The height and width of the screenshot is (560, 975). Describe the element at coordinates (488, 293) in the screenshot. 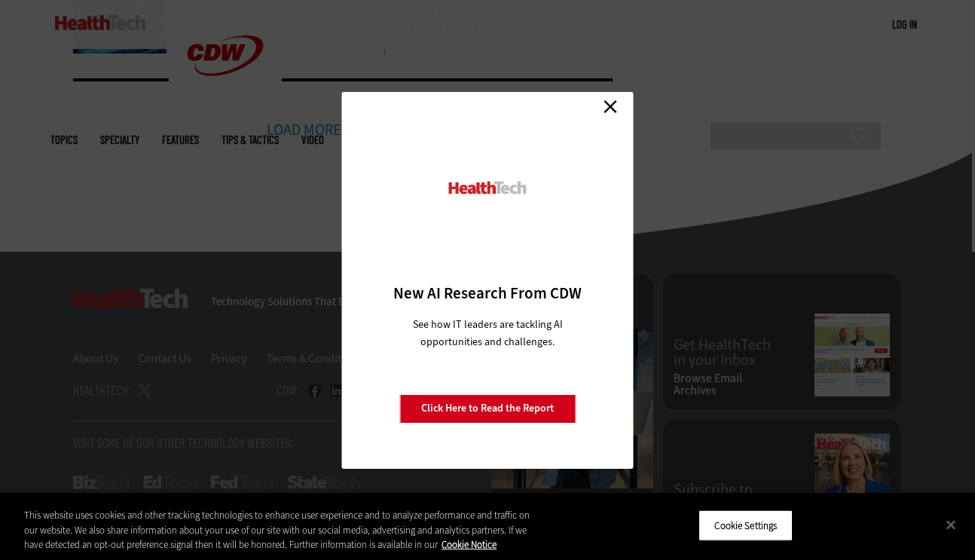

I see `h3: New AI Research From CDW` at that location.